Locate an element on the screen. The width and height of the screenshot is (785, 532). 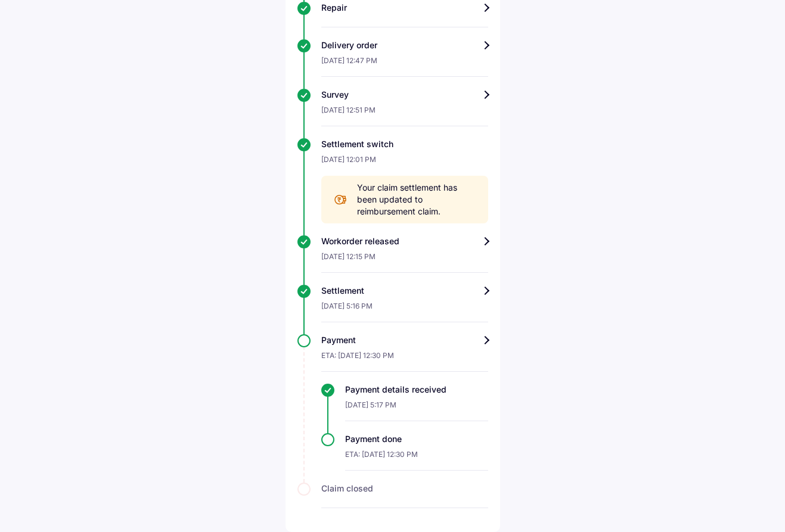
div: Repair is located at coordinates (405, 8).